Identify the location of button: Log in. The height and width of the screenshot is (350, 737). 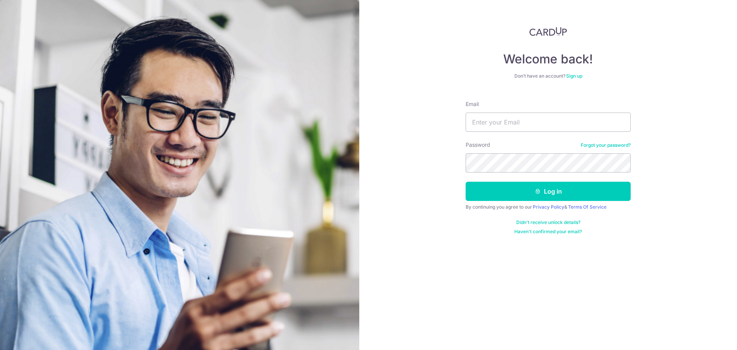
(548, 191).